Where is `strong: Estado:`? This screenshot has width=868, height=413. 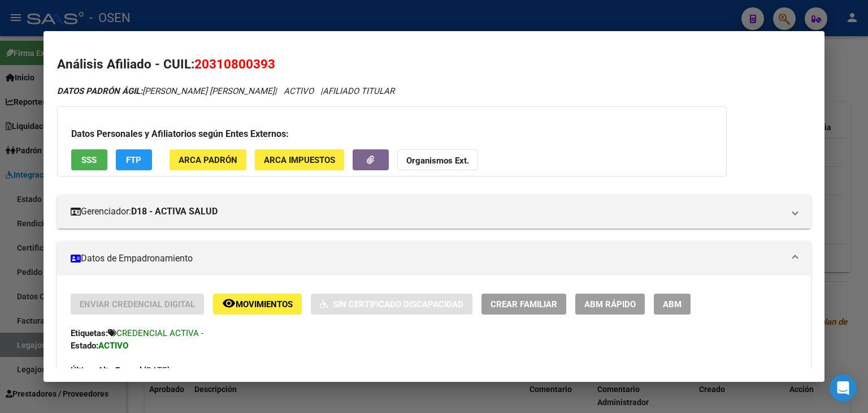 strong: Estado: is located at coordinates (84, 346).